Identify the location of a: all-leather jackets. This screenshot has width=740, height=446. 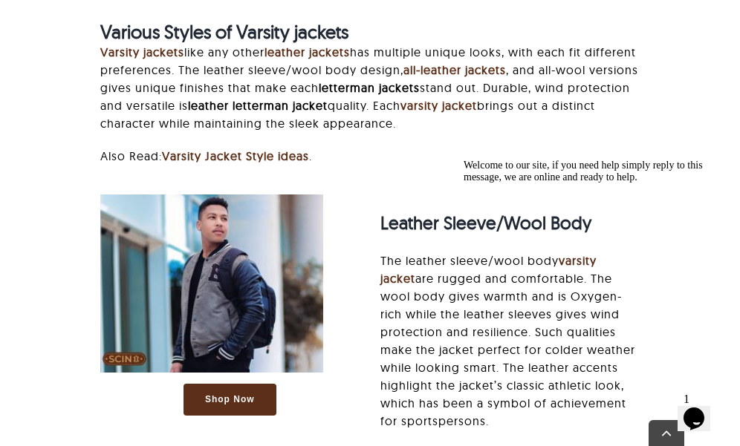
(455, 70).